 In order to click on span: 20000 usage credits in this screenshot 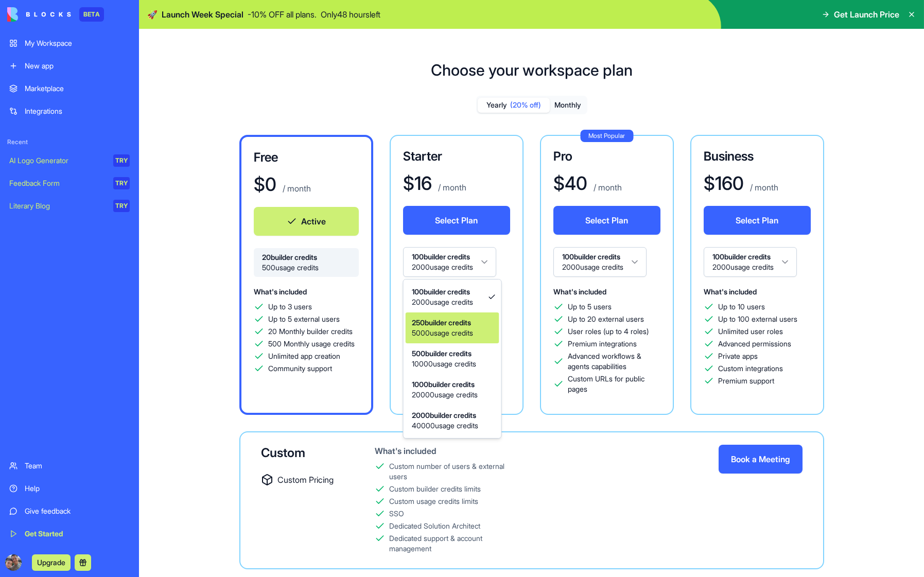, I will do `click(445, 395)`.